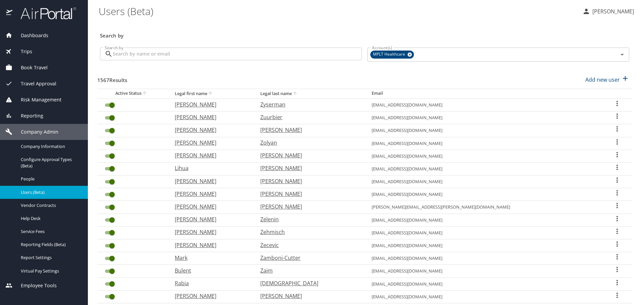 This screenshot has width=644, height=305. Describe the element at coordinates (212, 94) in the screenshot. I see `th: Legal first name` at that location.